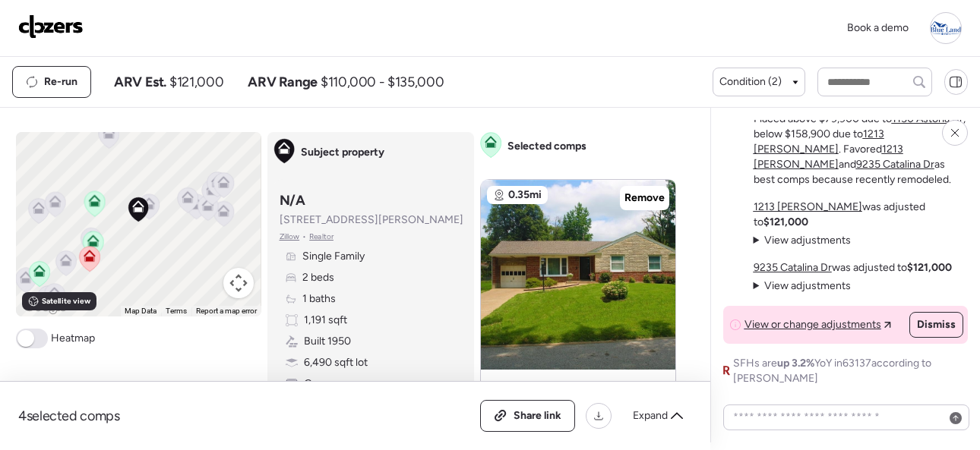 Image resolution: width=980 pixels, height=450 pixels. What do you see at coordinates (343, 153) in the screenshot?
I see `span: Subject property` at bounding box center [343, 153].